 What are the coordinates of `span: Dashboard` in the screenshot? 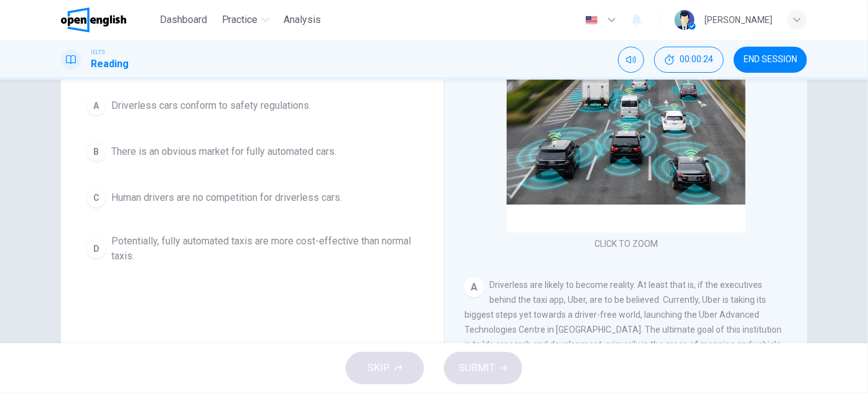 It's located at (183, 20).